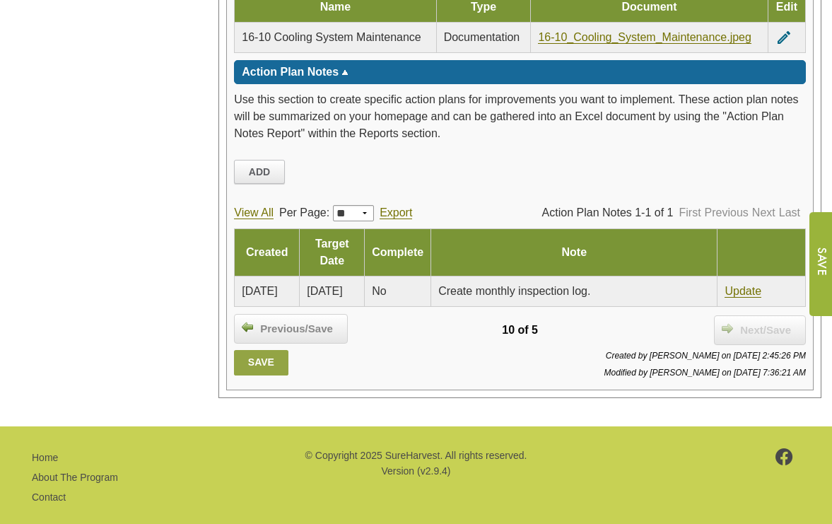 The height and width of the screenshot is (524, 832). What do you see at coordinates (261, 363) in the screenshot?
I see `a: Save` at bounding box center [261, 363].